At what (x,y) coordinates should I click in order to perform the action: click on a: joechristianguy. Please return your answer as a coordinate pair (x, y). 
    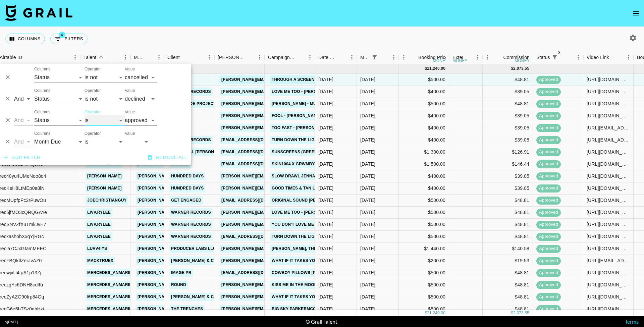
    Looking at the image, I should click on (107, 200).